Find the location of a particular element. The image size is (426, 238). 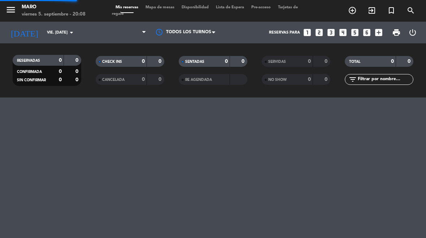

i: looks_5 is located at coordinates (355, 33).